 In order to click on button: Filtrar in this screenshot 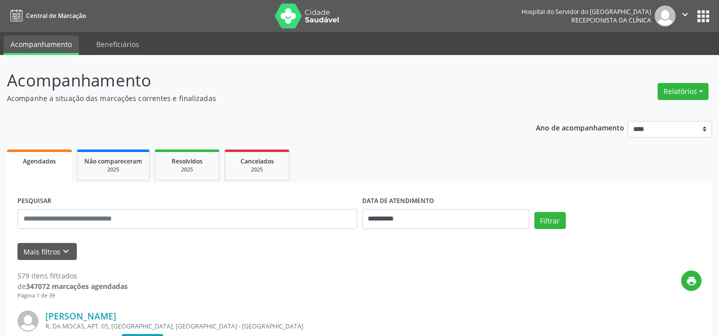, I will do `click(550, 220)`.